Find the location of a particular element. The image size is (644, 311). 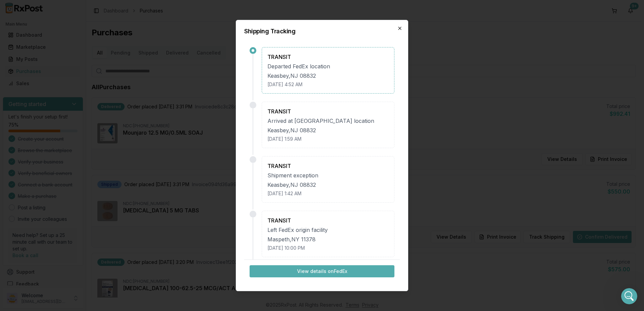

div: Close is located at coordinates (124, 9).